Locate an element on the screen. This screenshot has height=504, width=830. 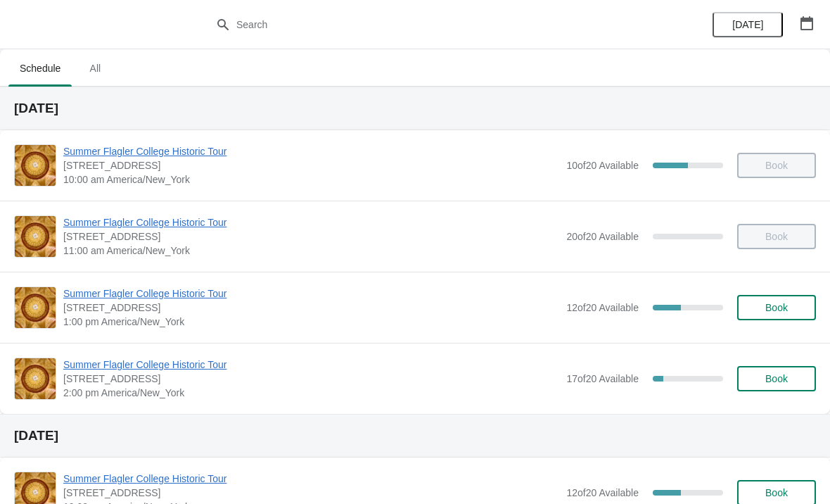
img: Summer Flagler College Historic Tour | 74 King Street, St. Augustine, FL, USA | 11:00 am America/... is located at coordinates (35, 236).